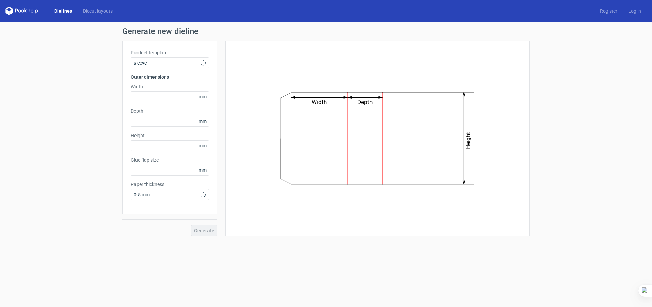 The width and height of the screenshot is (652, 307). I want to click on h1: Generate new dieline, so click(326, 31).